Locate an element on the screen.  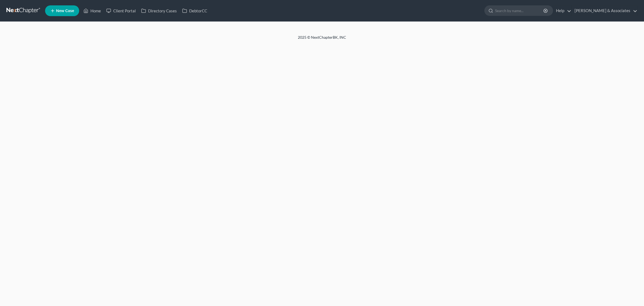
input: Search by name... is located at coordinates (520, 11).